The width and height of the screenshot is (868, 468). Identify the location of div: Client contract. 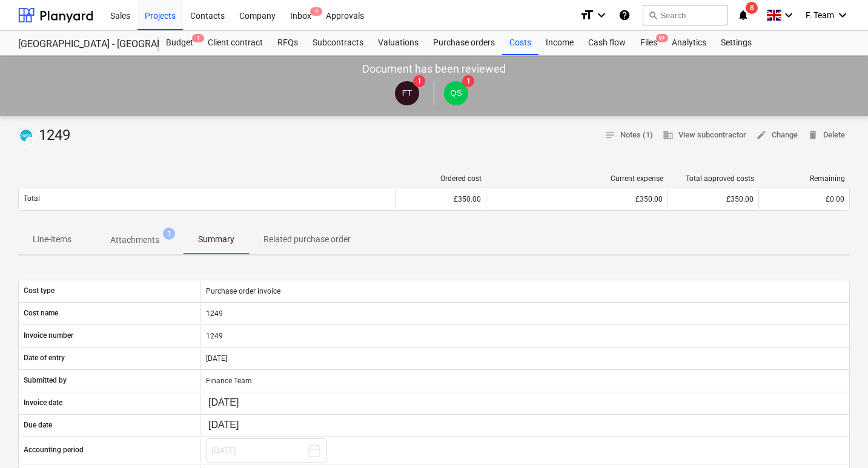
(235, 43).